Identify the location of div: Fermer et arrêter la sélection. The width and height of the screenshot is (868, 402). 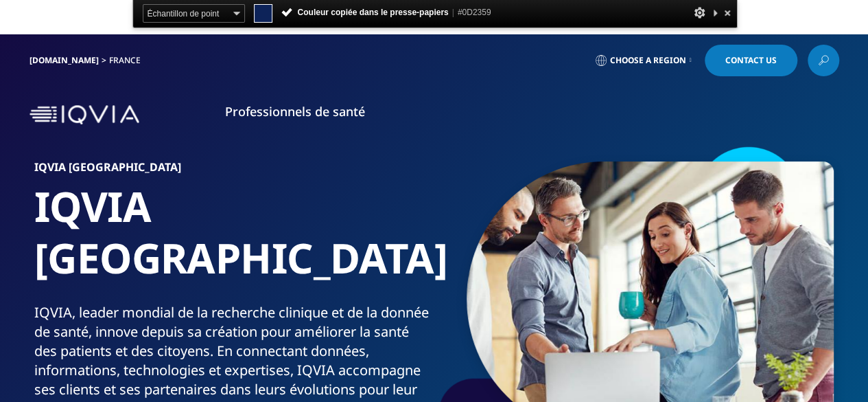
(727, 13).